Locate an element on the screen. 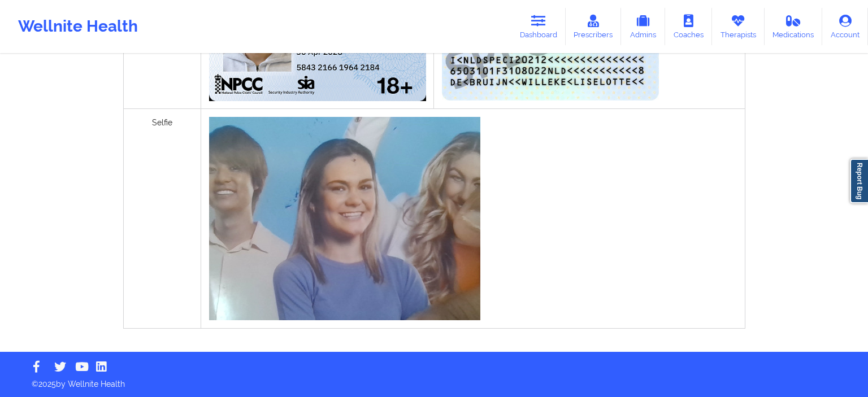 This screenshot has width=868, height=397. a: Medications is located at coordinates (793, 27).